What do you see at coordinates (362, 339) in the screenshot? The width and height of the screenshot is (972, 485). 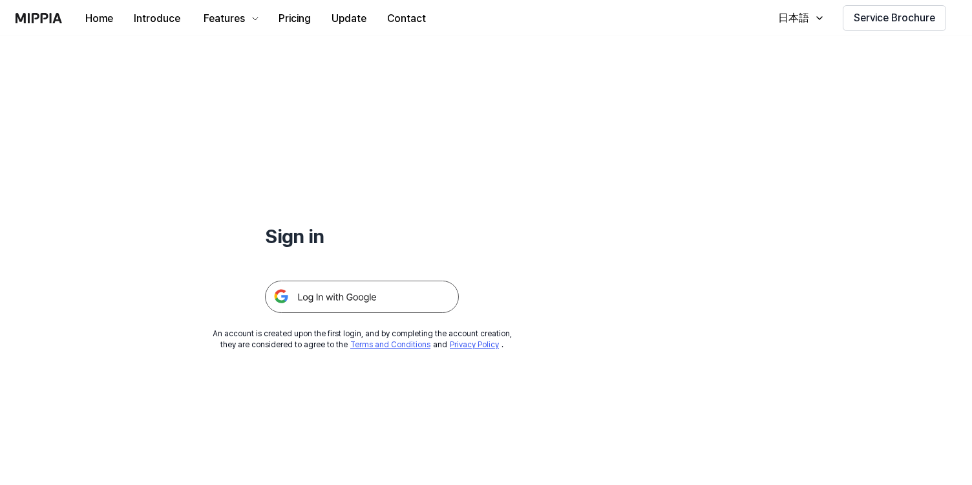 I see `div: An account is created upon the first login, and by completing the account creation, they are cons...` at bounding box center [362, 339].